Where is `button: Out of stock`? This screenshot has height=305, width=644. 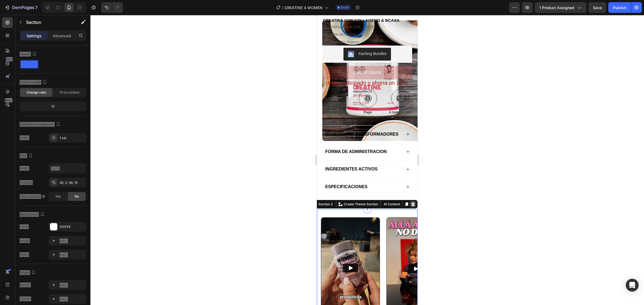
button: Out of stock is located at coordinates (50, 57).